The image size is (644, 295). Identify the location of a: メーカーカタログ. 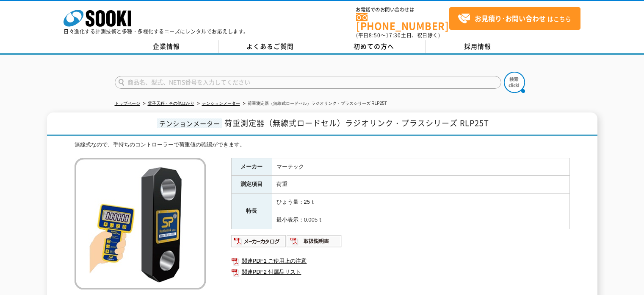
(259, 243).